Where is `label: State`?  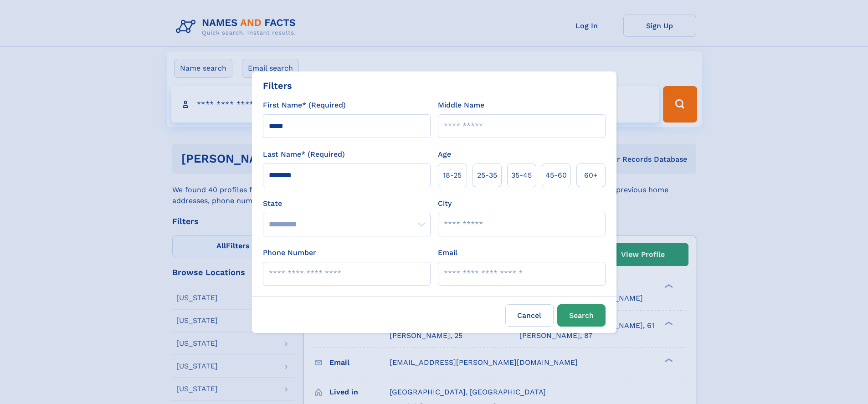
label: State is located at coordinates (347, 204).